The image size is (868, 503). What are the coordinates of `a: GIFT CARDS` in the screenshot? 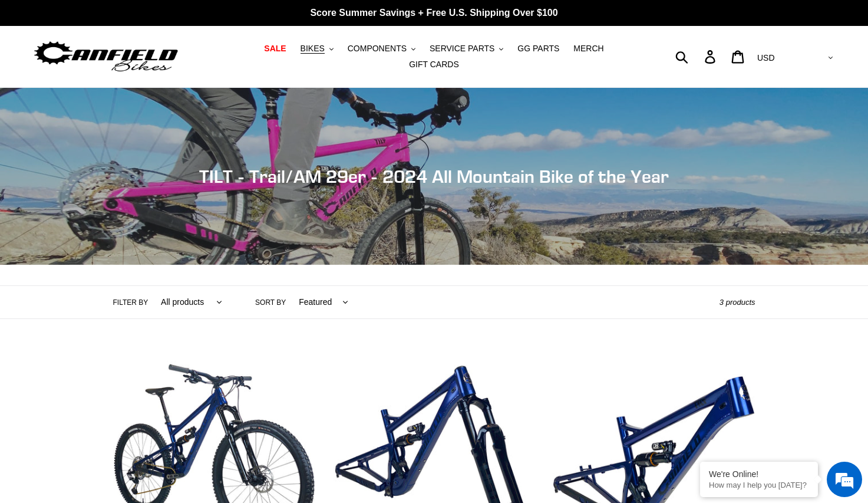 It's located at (434, 64).